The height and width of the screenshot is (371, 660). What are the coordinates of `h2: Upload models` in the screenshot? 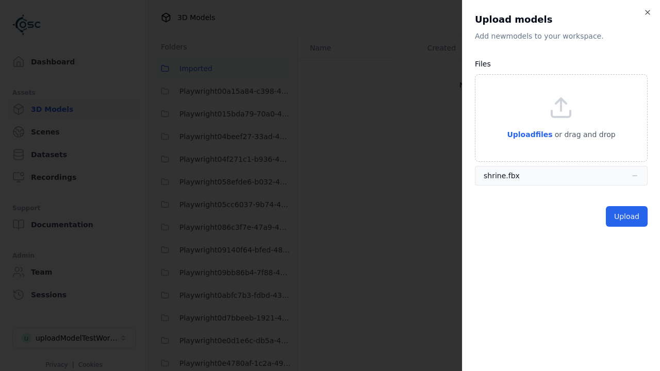 It's located at (561, 20).